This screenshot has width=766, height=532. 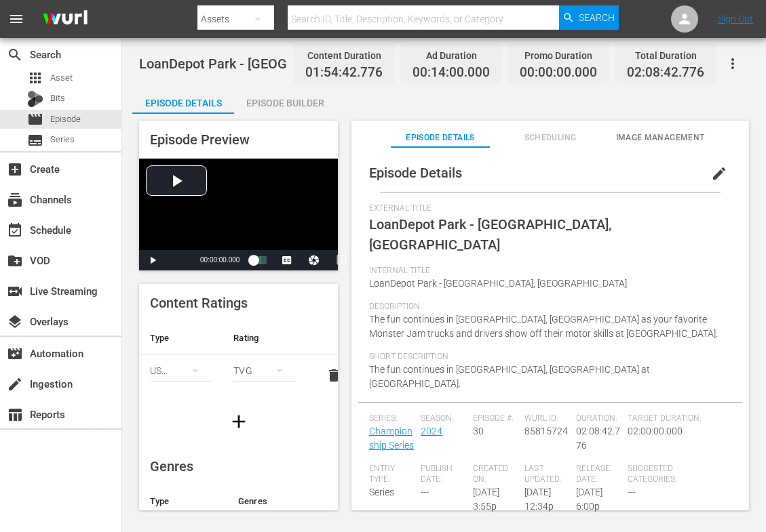 What do you see at coordinates (15, 385) in the screenshot?
I see `span: Ingestion` at bounding box center [15, 385].